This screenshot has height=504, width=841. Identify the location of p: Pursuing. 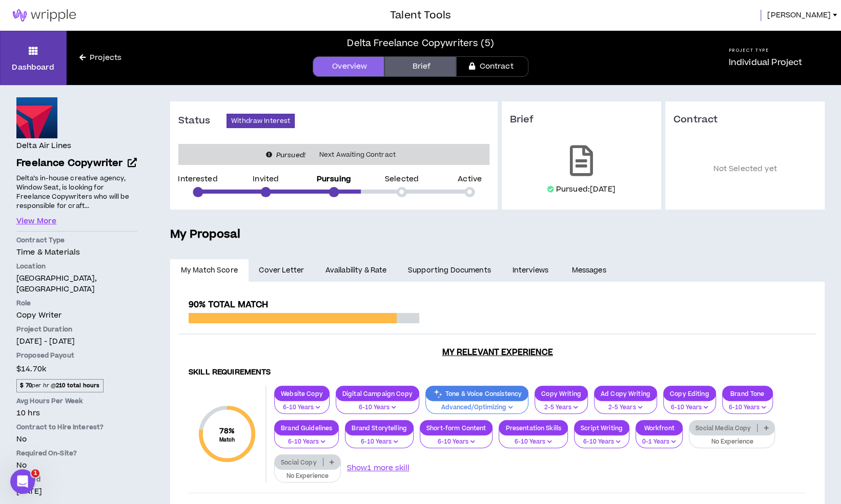
(334, 179).